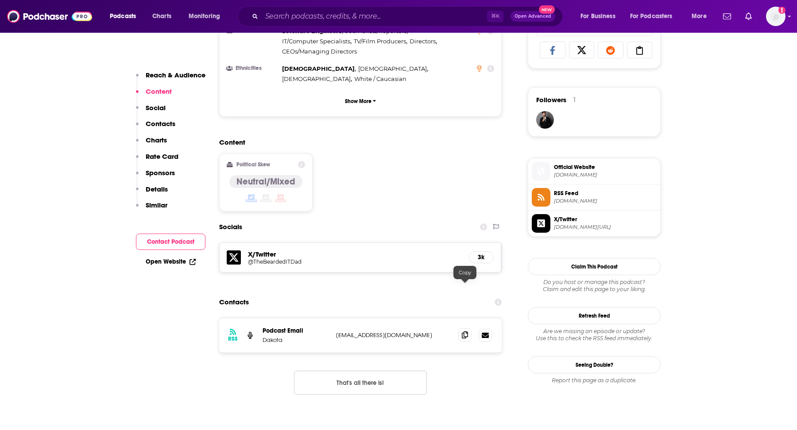  Describe the element at coordinates (156, 205) in the screenshot. I see `p: Similar` at that location.